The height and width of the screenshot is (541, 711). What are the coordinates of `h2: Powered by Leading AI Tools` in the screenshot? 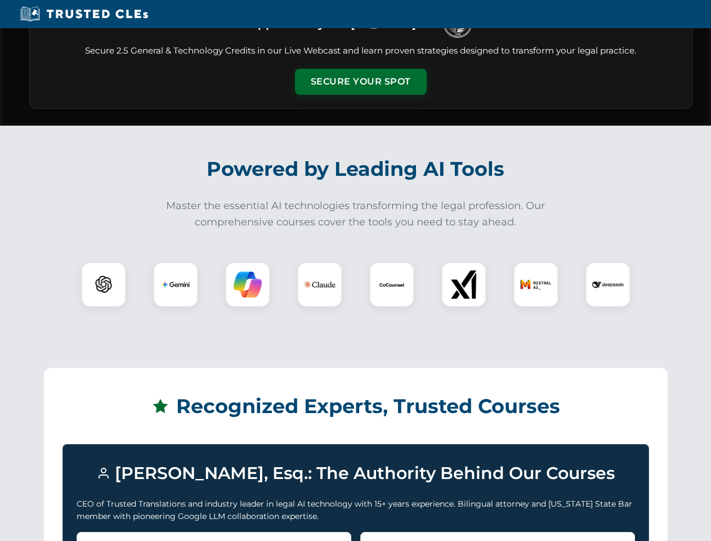 It's located at (356, 169).